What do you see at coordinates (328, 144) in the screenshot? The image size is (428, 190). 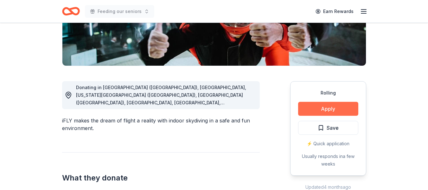 I see `div: ⚡️ Quick application` at bounding box center [328, 144].